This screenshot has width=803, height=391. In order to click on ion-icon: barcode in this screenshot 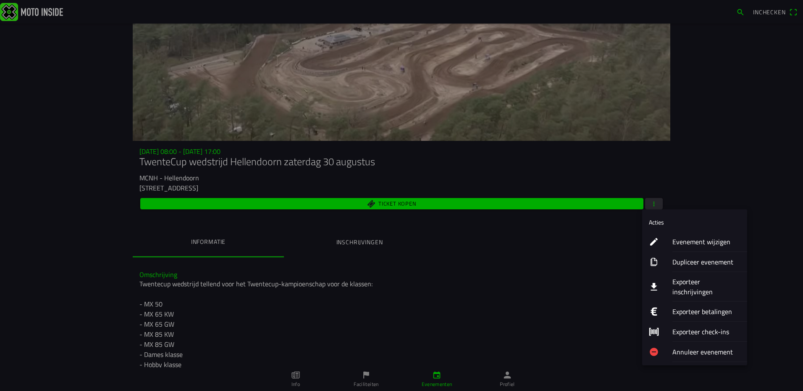, I will do `click(654, 332)`.